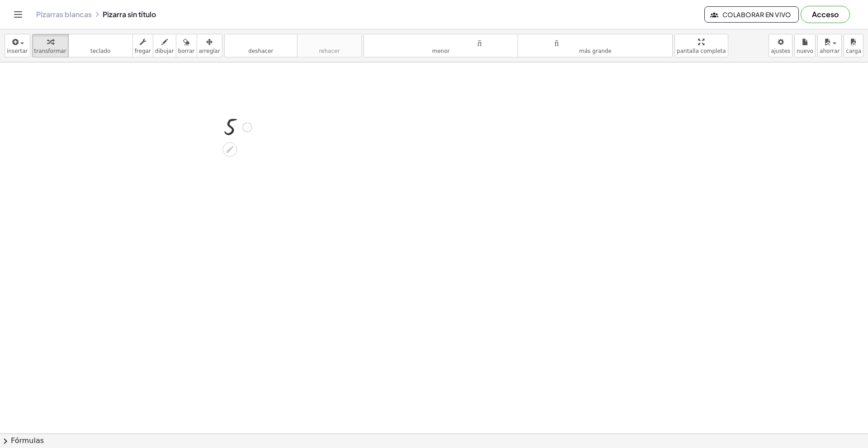  I want to click on button: ajustes, so click(780, 46).